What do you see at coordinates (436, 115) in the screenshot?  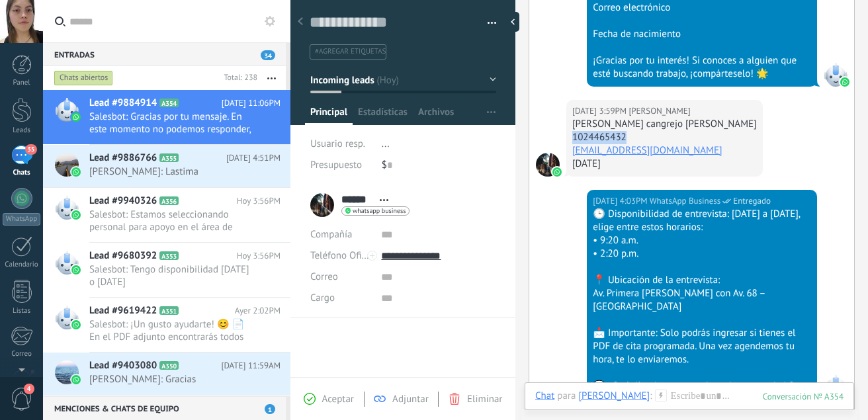 I see `span: Archivos` at bounding box center [436, 115].